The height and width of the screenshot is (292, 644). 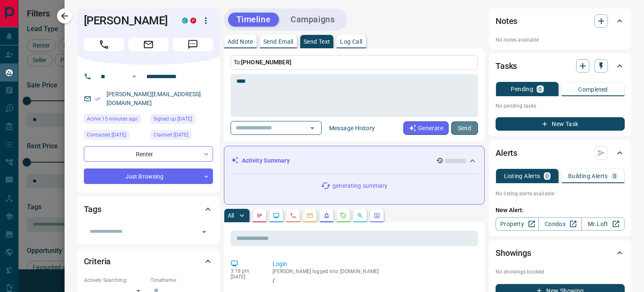 I want to click on a: Mr.Loft, so click(x=603, y=224).